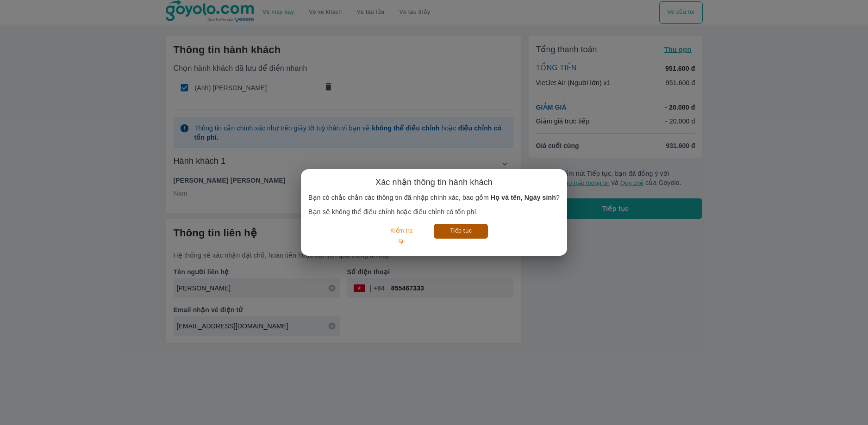 This screenshot has height=425, width=868. I want to click on h6: Xác nhận thông tin hành khách, so click(434, 182).